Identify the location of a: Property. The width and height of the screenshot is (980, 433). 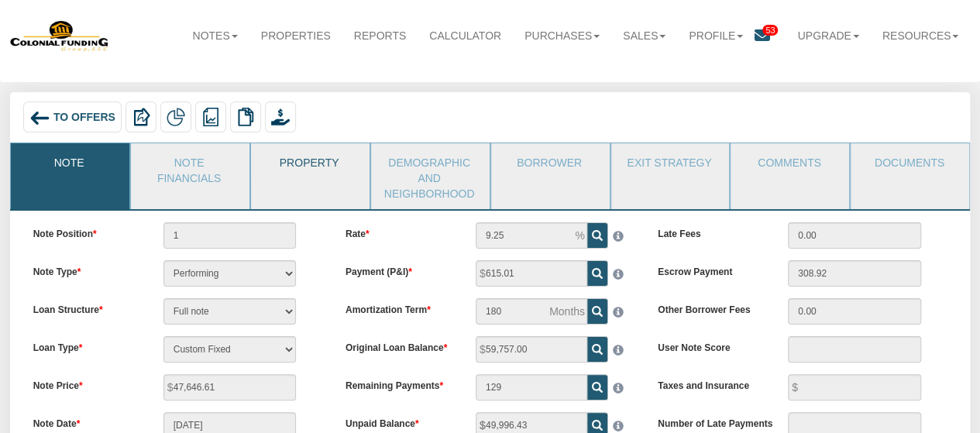
(309, 162).